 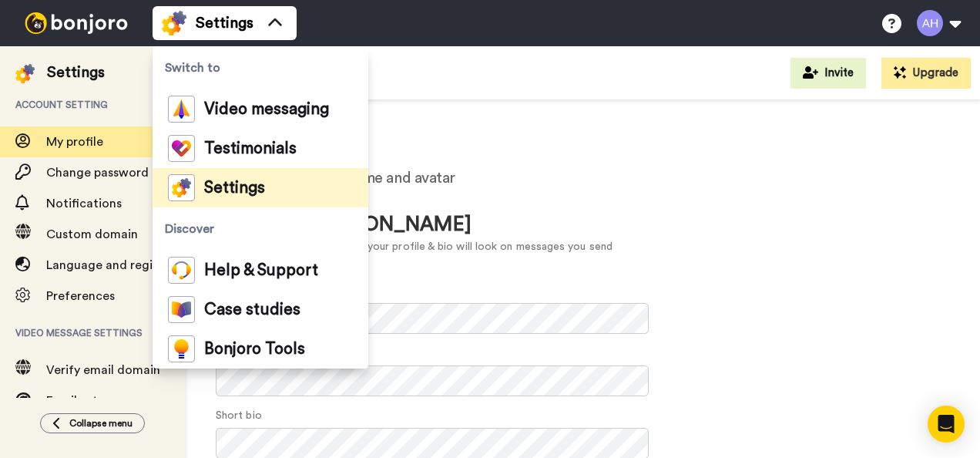 What do you see at coordinates (75, 72) in the screenshot?
I see `div: Settings` at bounding box center [75, 72].